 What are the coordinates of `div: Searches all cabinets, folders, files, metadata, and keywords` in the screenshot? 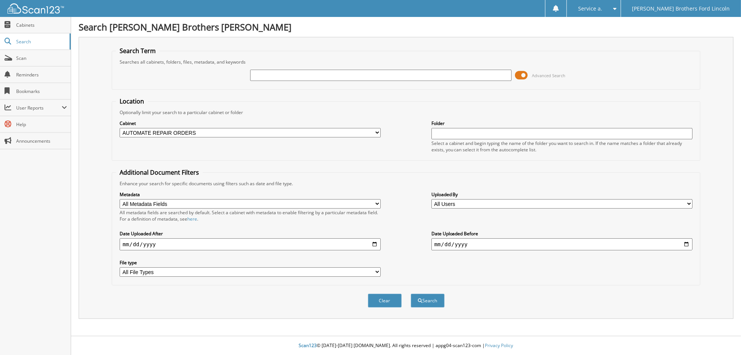 It's located at (406, 62).